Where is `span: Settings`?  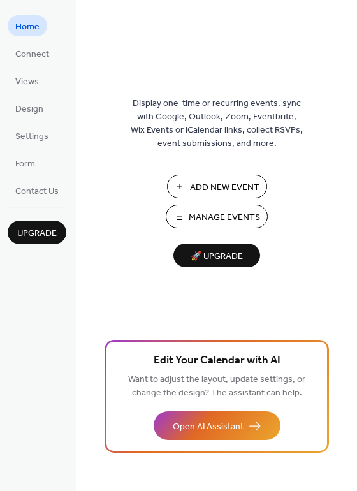 span: Settings is located at coordinates (32, 137).